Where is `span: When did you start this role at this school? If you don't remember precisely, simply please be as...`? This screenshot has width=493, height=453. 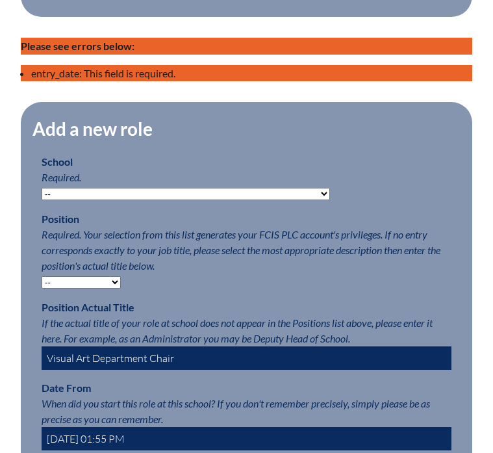 span: When did you start this role at this school? If you don't remember precisely, simply please be as... is located at coordinates (236, 411).